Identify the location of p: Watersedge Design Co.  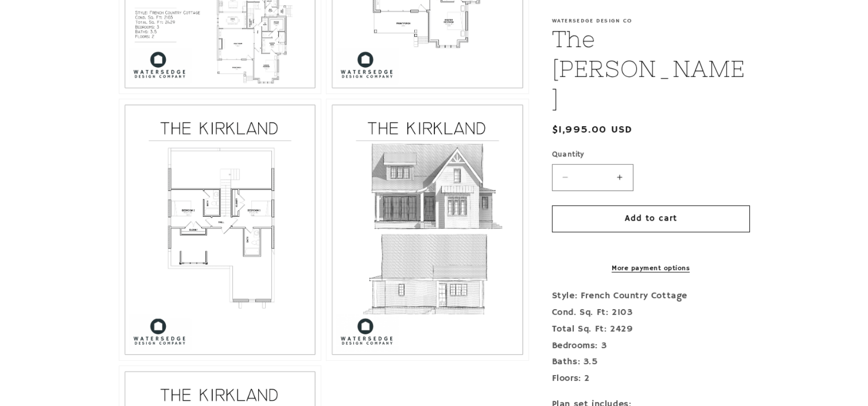
(651, 20).